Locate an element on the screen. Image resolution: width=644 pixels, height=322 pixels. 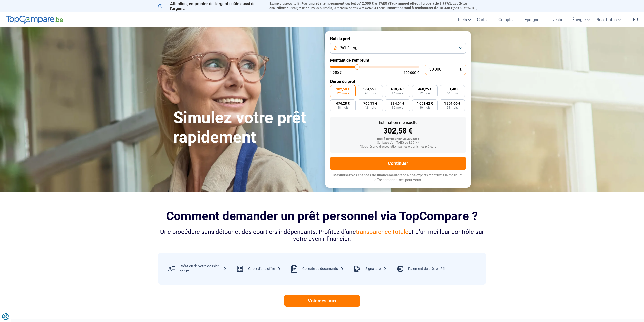
div: Création de votre dossier en 5m is located at coordinates (203, 269).